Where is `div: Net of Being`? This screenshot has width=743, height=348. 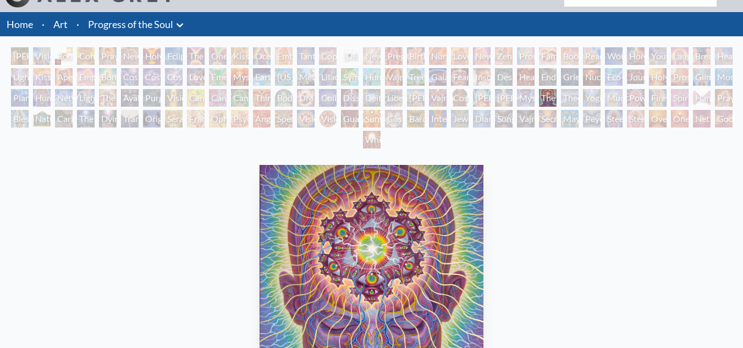
div: Net of Being is located at coordinates (702, 119).